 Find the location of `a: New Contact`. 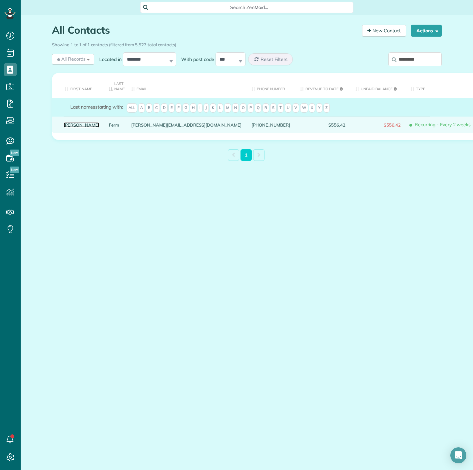

a: New Contact is located at coordinates (384, 31).